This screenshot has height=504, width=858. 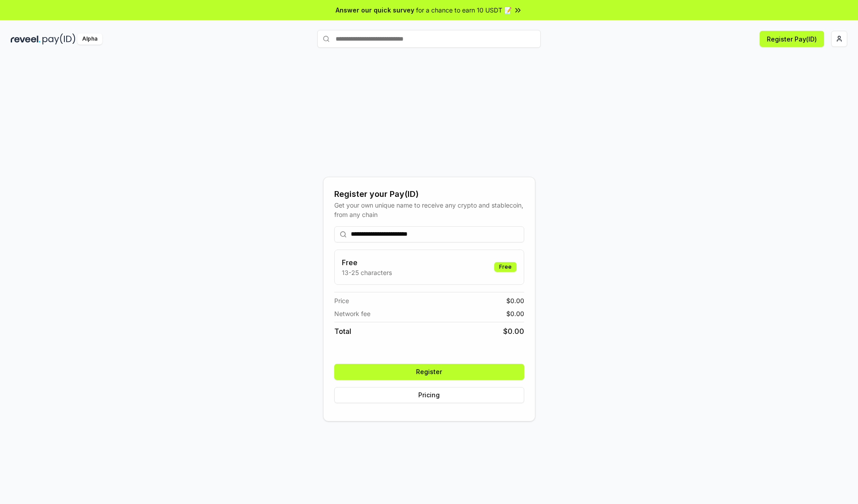 I want to click on div: Alpha, so click(x=90, y=39).